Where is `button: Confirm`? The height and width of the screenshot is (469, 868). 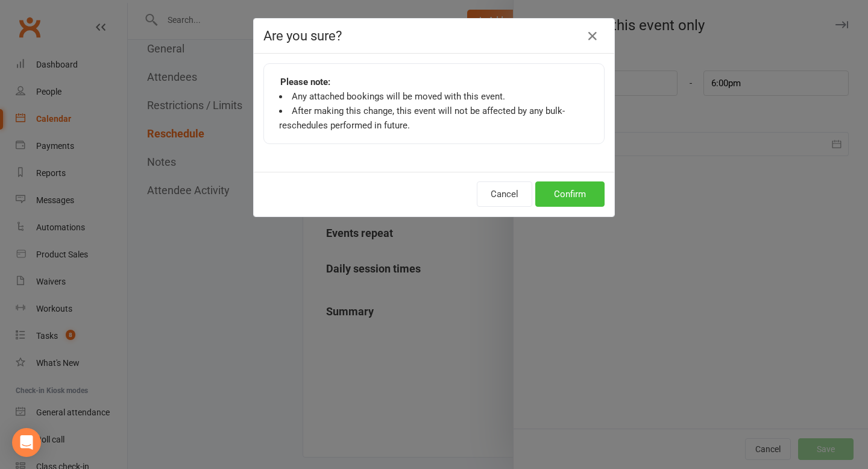
button: Confirm is located at coordinates (570, 194).